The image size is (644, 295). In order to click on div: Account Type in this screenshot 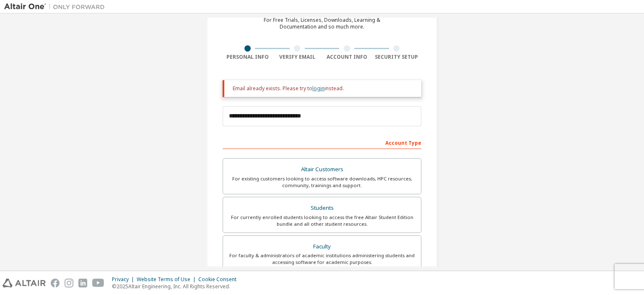, I will do `click(322, 142)`.